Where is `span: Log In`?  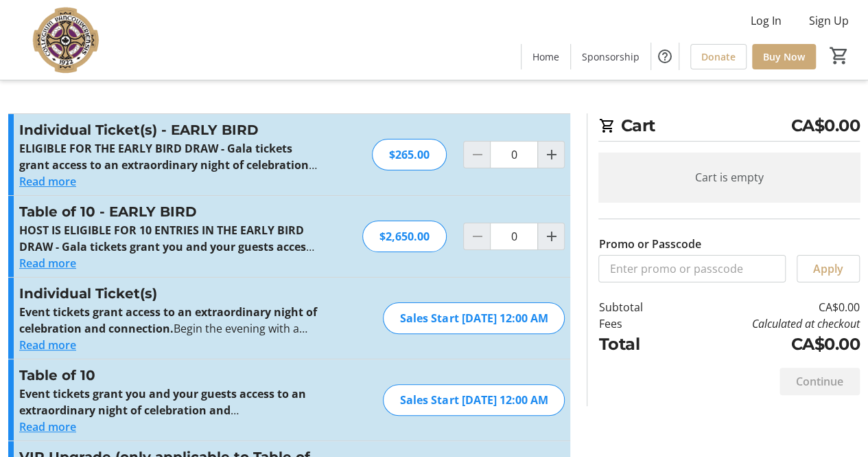 span: Log In is located at coordinates (766, 21).